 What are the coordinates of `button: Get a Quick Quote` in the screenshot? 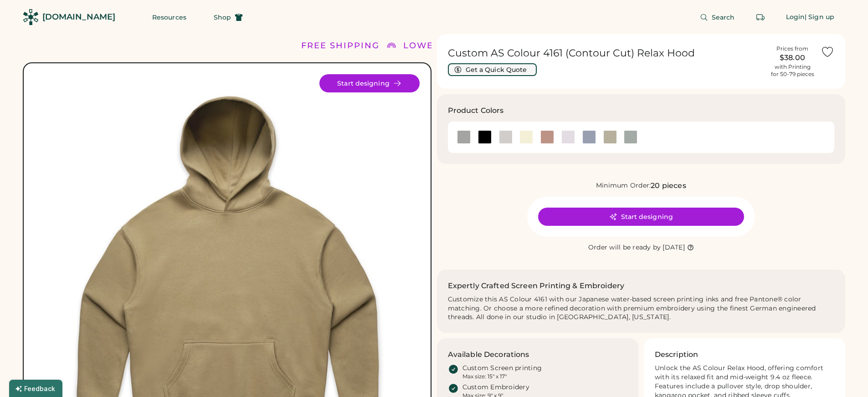 It's located at (492, 69).